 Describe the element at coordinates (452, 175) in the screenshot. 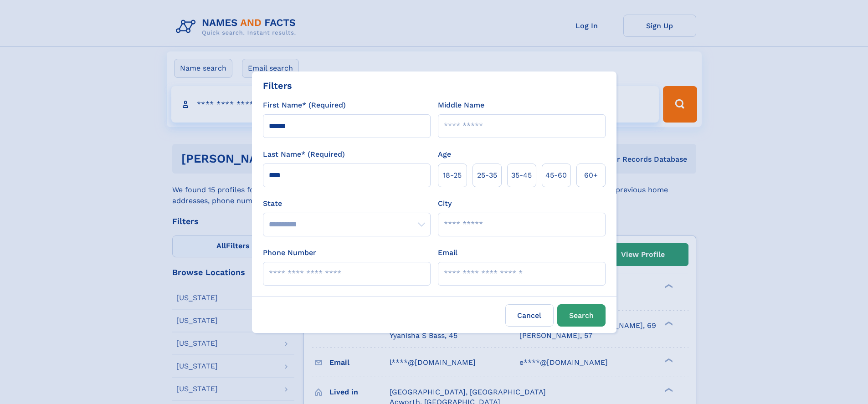

I see `span: 18‑25` at that location.